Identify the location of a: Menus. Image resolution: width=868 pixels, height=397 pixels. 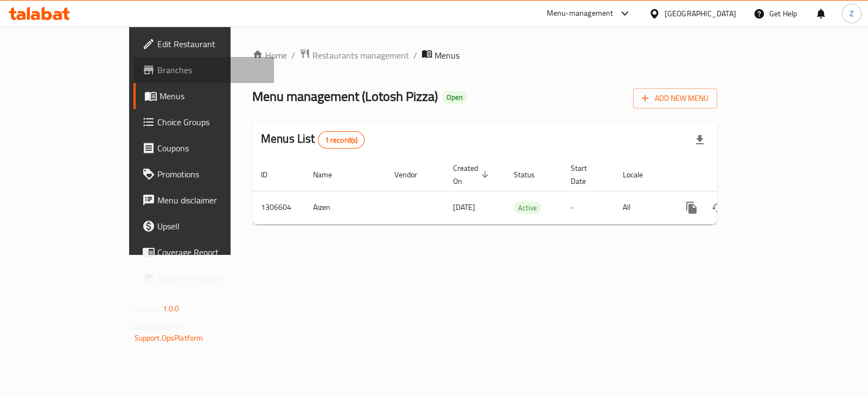
(203, 96).